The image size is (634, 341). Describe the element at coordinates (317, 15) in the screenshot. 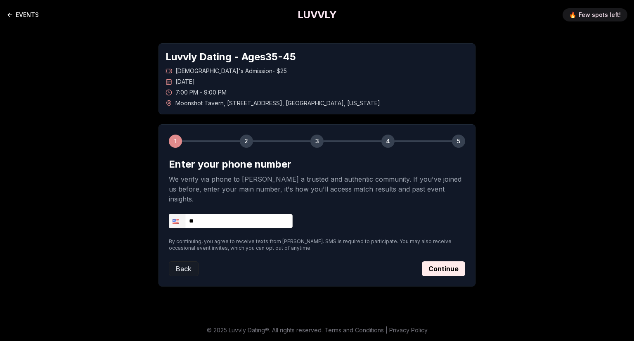

I see `h1: LUVVLY` at that location.